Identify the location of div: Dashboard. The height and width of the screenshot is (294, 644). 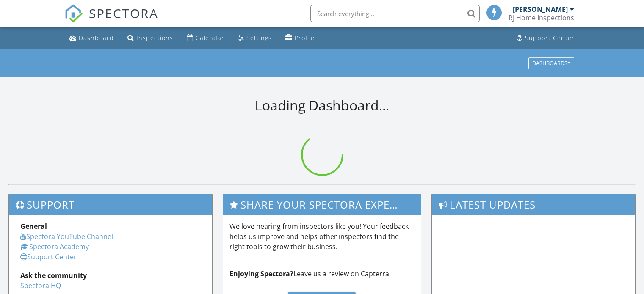
(96, 38).